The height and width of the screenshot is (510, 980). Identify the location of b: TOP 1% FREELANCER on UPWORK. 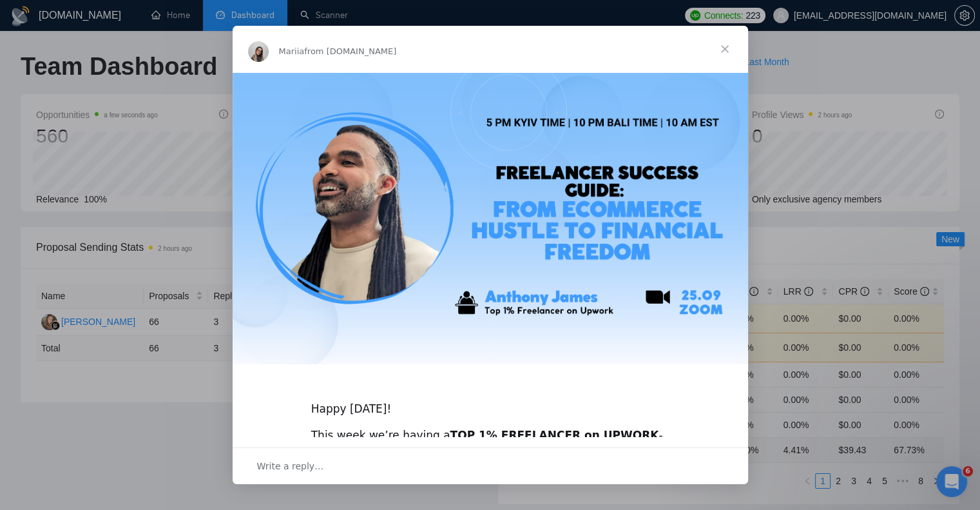
(553, 435).